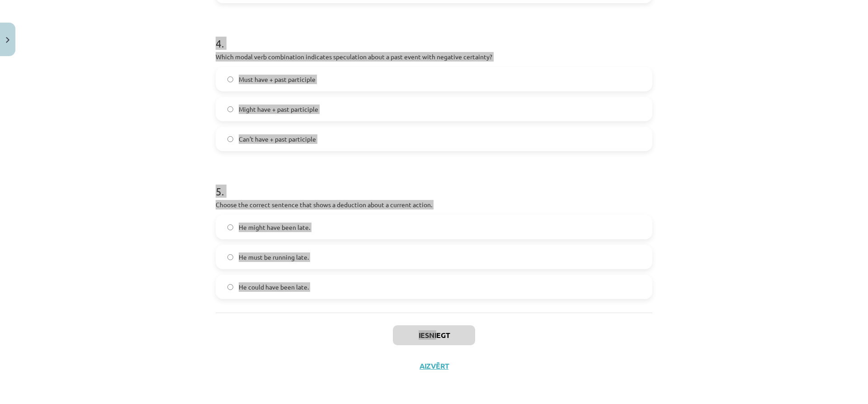  What do you see at coordinates (434, 183) in the screenshot?
I see `h1: 5 .` at bounding box center [434, 183].